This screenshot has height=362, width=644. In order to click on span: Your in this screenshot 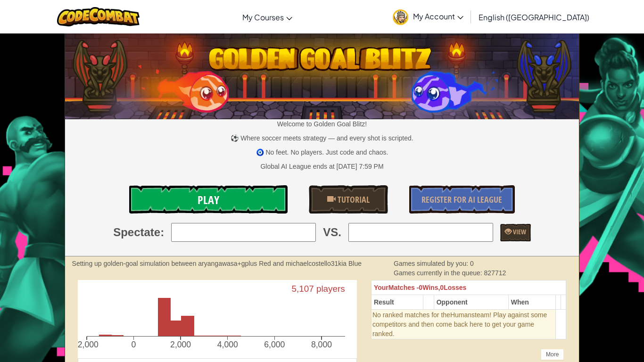, I will do `click(381, 288)`.